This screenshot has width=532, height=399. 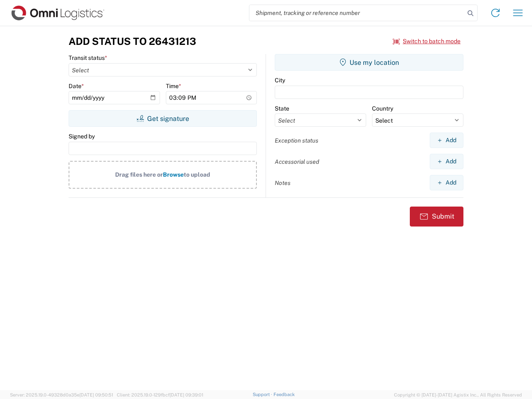 What do you see at coordinates (296, 140) in the screenshot?
I see `label: Exception status` at bounding box center [296, 140].